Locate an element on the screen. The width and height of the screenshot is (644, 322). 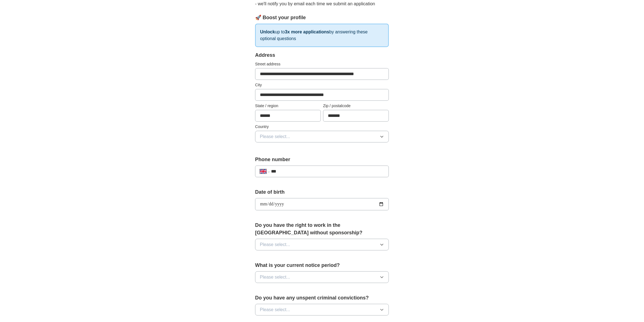
strong: 3x more applications is located at coordinates (307, 32).